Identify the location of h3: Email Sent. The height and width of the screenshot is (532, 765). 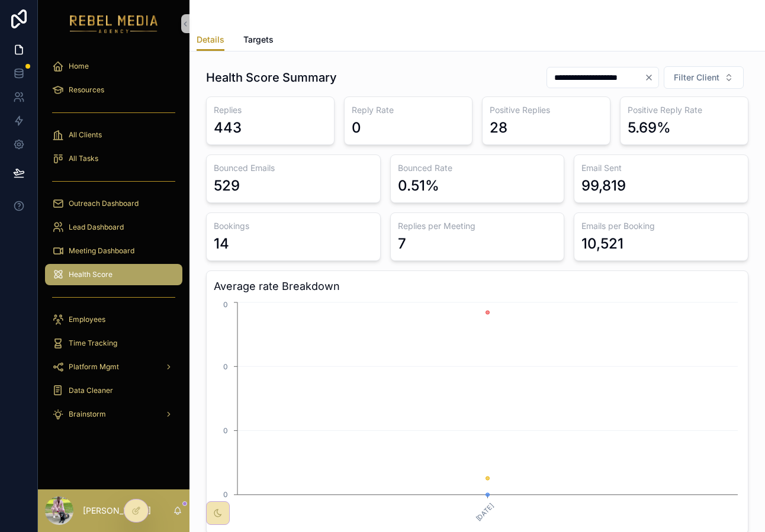
(661, 168).